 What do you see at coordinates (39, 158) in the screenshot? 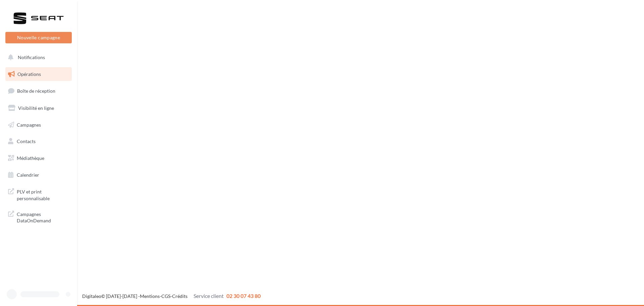
I see `a: Médiathèque` at bounding box center [39, 158].